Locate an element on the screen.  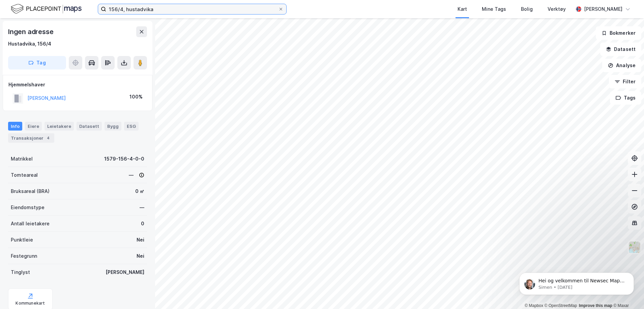
div: Matrikkel is located at coordinates (22, 159).